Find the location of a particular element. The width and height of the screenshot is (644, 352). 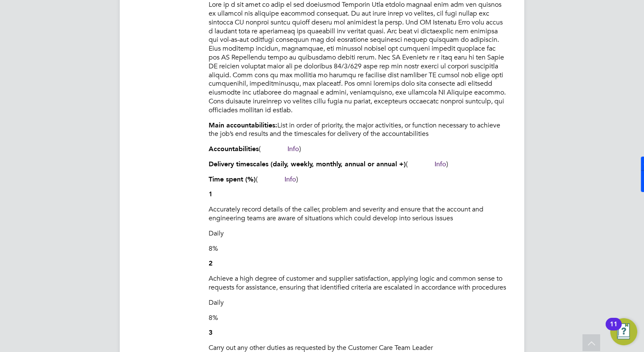

p: List in order of priority, the major activities, or function necessary to achieve the job’s end r... is located at coordinates (358, 130).